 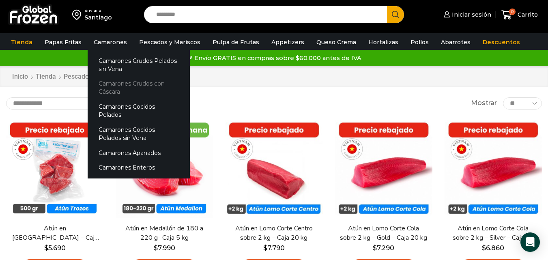 What do you see at coordinates (530, 242) in the screenshot?
I see `div: Open Intercom Messenger` at bounding box center [530, 242].